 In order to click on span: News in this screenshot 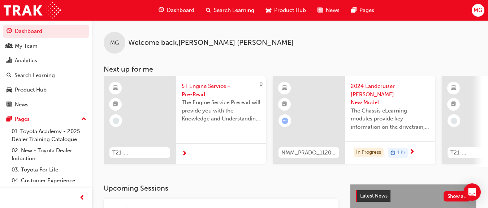, I will do `click(333, 10)`.